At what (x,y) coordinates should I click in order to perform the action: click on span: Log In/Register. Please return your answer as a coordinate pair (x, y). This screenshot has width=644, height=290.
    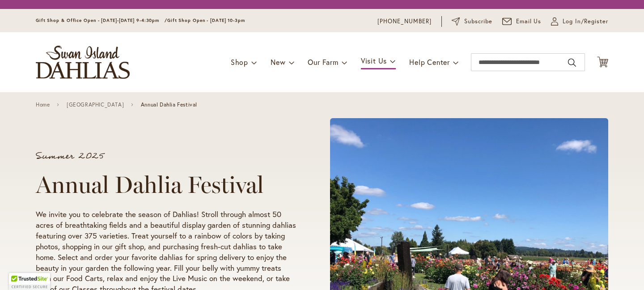
    Looking at the image, I should click on (586, 21).